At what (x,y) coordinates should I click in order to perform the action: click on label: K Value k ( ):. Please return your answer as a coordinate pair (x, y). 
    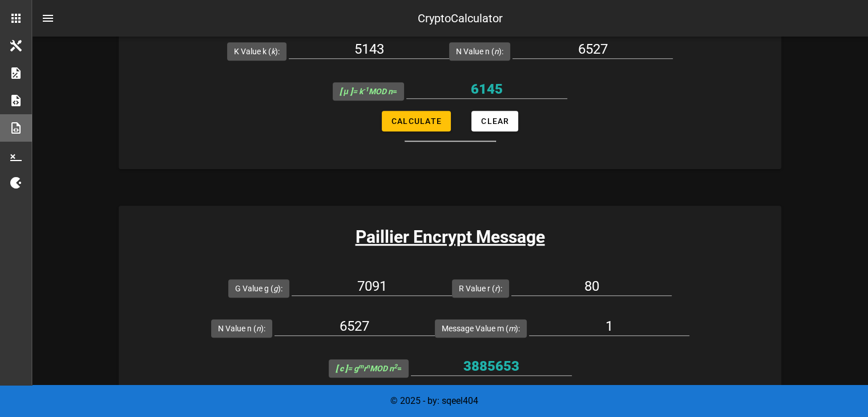
    Looking at the image, I should click on (257, 51).